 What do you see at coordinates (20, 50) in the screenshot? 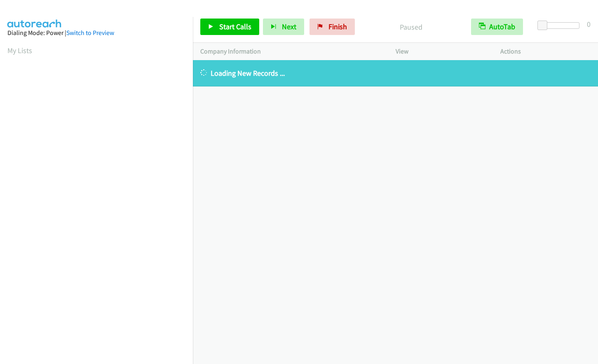
I see `a: My Lists` at bounding box center [20, 50].